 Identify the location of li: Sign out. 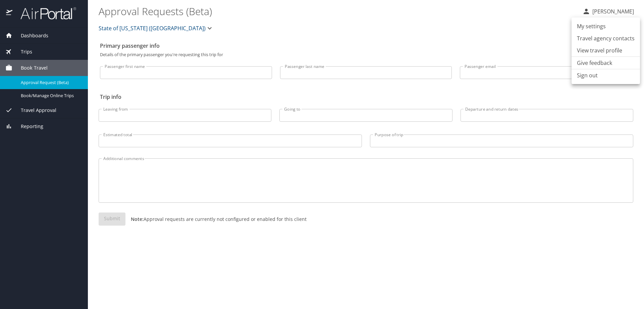
(606, 75).